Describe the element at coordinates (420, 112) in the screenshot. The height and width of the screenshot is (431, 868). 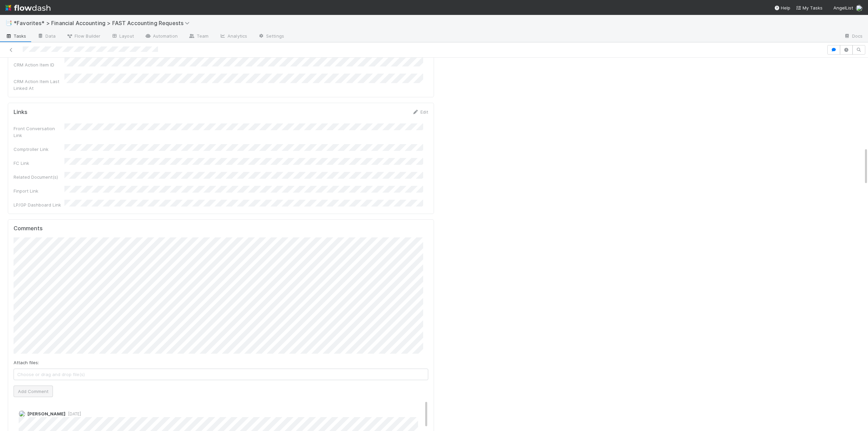
I see `a: Edit` at that location.